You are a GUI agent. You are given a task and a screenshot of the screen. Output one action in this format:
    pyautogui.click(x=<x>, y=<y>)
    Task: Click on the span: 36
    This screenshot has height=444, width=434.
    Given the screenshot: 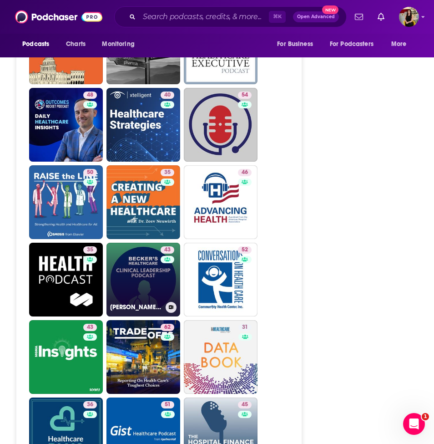 What is the action you would take?
    pyautogui.click(x=90, y=404)
    